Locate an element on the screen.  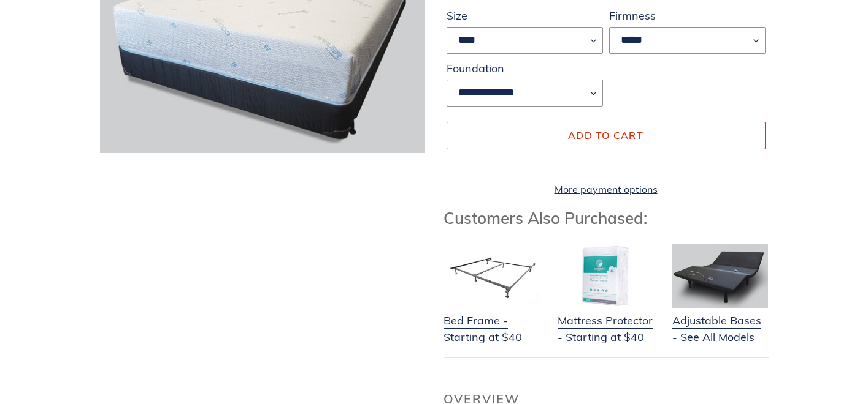
label: Foundation is located at coordinates (524, 68).